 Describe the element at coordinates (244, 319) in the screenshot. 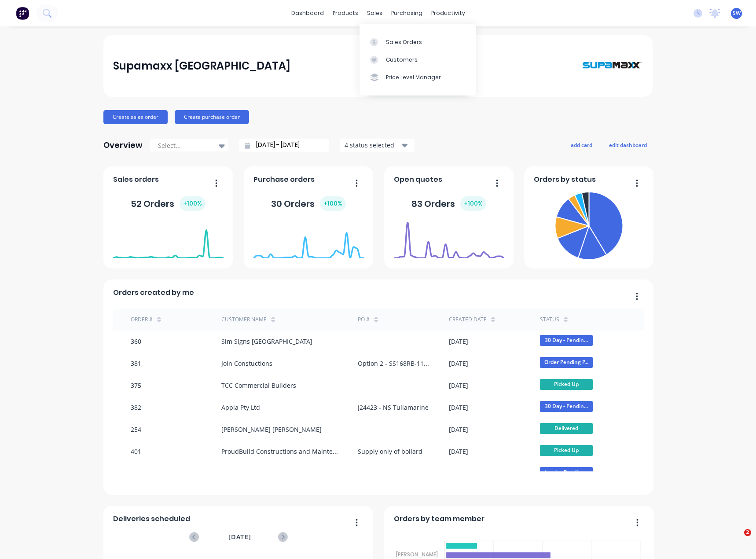

I see `div: Customer Name` at that location.